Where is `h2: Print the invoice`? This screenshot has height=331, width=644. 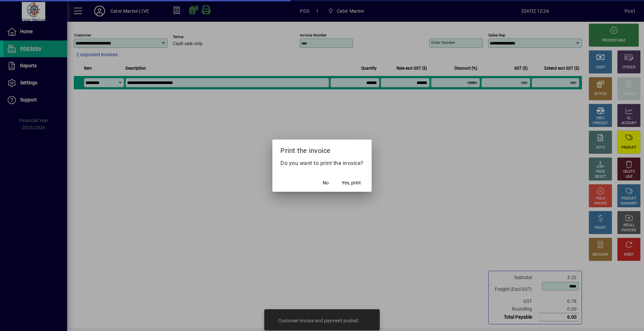 h2: Print the invoice is located at coordinates (322, 150).